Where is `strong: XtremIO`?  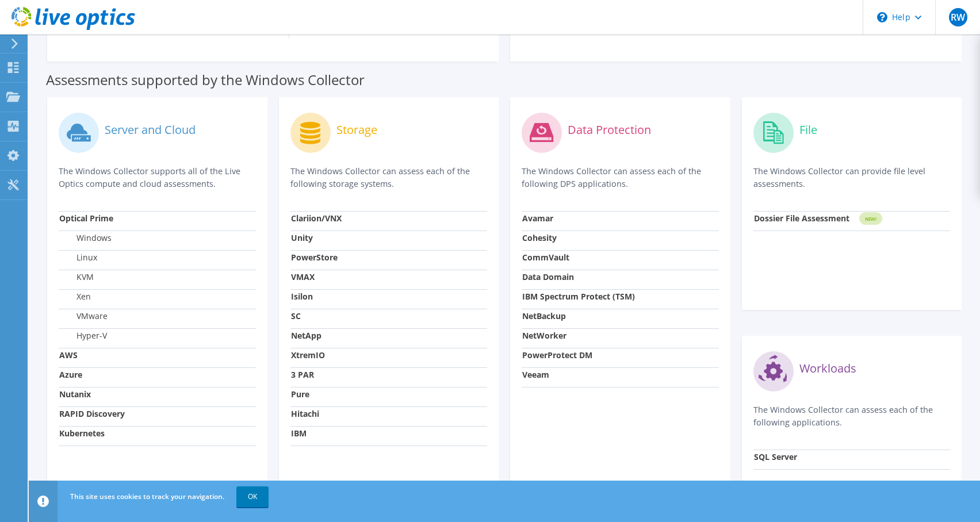
strong: XtremIO is located at coordinates (308, 355).